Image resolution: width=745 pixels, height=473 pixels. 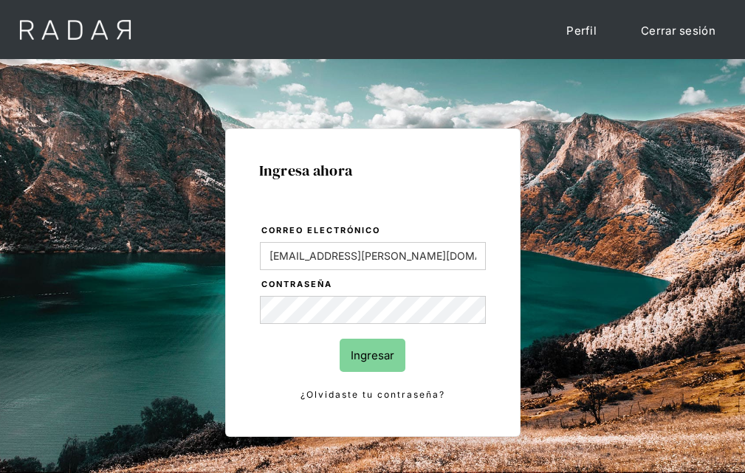 What do you see at coordinates (374, 285) in the screenshot?
I see `label: Contraseña` at bounding box center [374, 285].